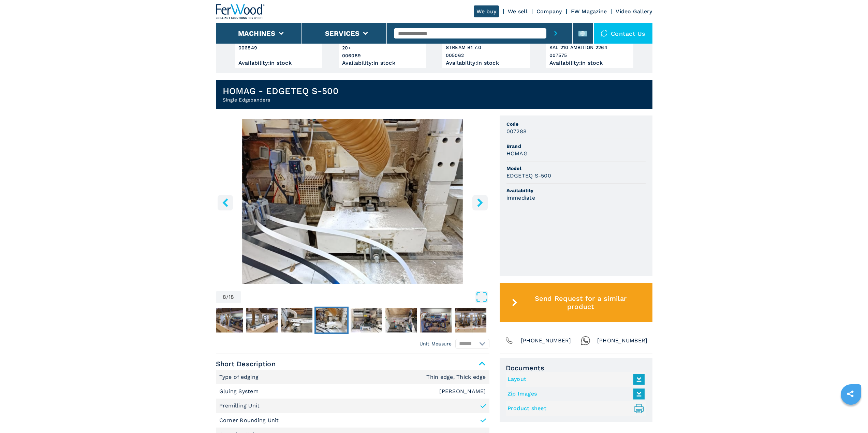  I want to click on img: Phone, so click(509, 341).